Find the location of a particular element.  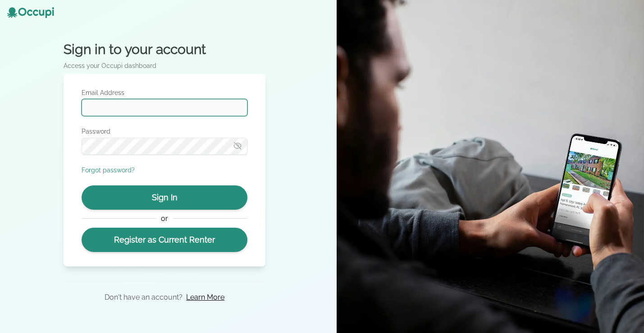

label: Email Address is located at coordinates (165, 93).